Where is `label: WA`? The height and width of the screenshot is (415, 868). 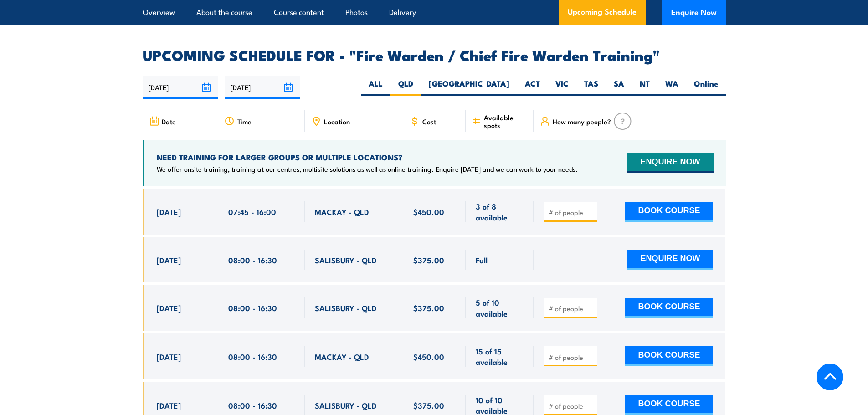
label: WA is located at coordinates (672, 87).